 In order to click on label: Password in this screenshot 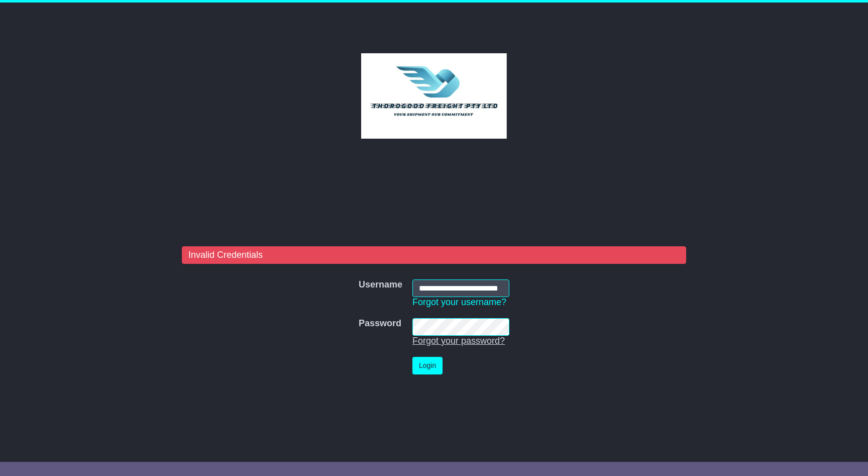, I will do `click(380, 324)`.